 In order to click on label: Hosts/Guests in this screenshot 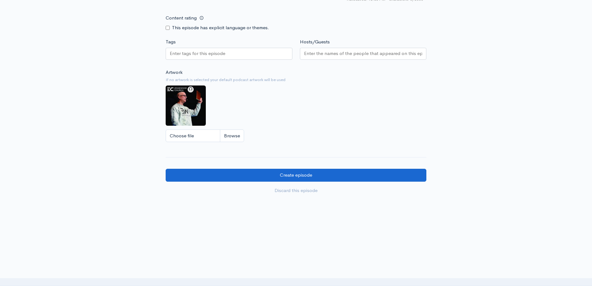, I will do `click(315, 42)`.